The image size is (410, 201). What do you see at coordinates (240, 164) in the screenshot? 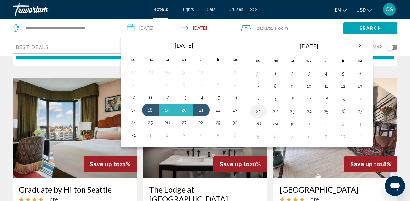
I see `div: 20%` at bounding box center [240, 164].